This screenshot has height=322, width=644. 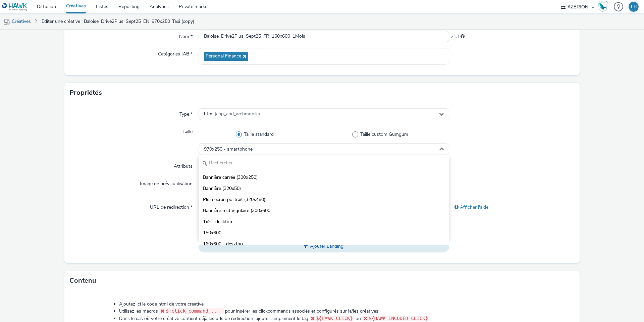 I want to click on span: Taille standard, so click(x=259, y=134).